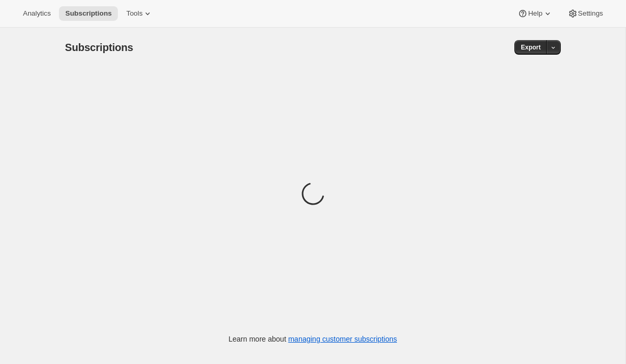  What do you see at coordinates (535, 14) in the screenshot?
I see `button: Help` at bounding box center [535, 14].